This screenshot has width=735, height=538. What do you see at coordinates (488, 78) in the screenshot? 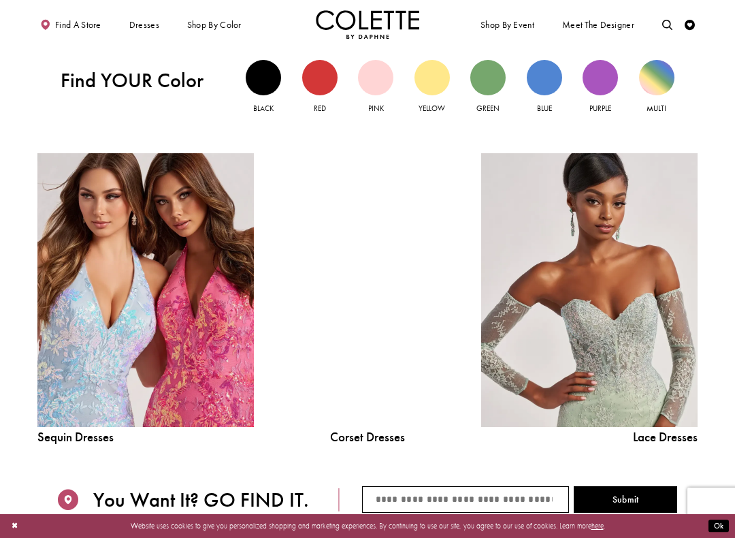
I see `div: Green view` at bounding box center [488, 78].